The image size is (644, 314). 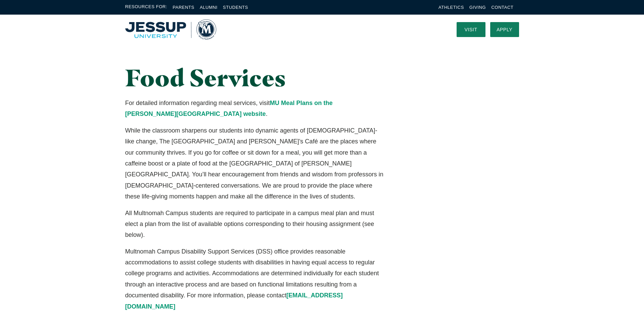 I want to click on h1: Food Services, so click(x=254, y=77).